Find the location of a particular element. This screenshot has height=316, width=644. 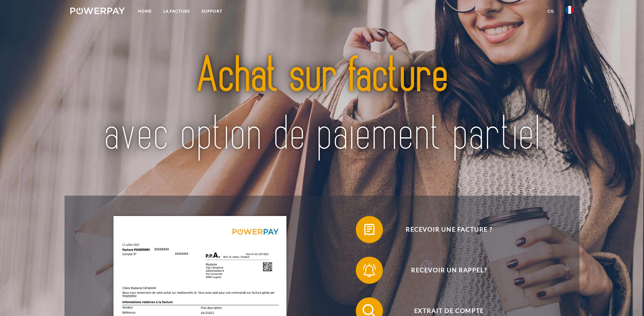

a: Recevoir un rappel? is located at coordinates (444, 270).